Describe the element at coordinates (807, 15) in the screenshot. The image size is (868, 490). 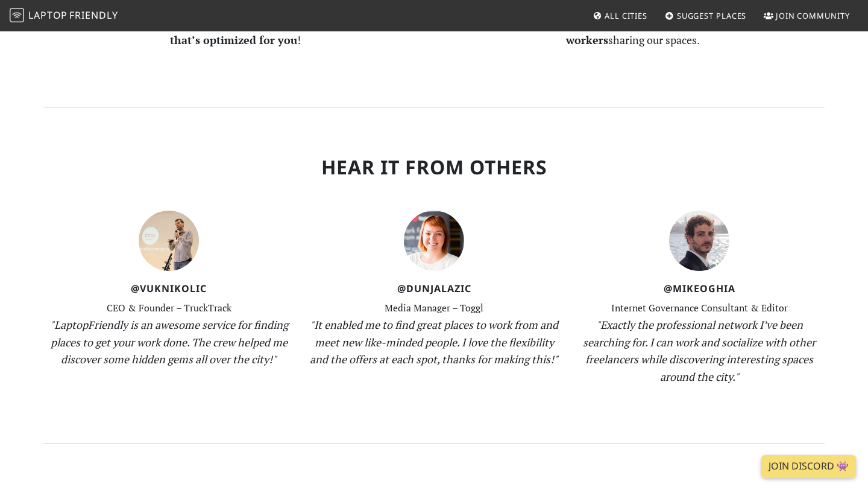
I see `a: Join Community` at that location.